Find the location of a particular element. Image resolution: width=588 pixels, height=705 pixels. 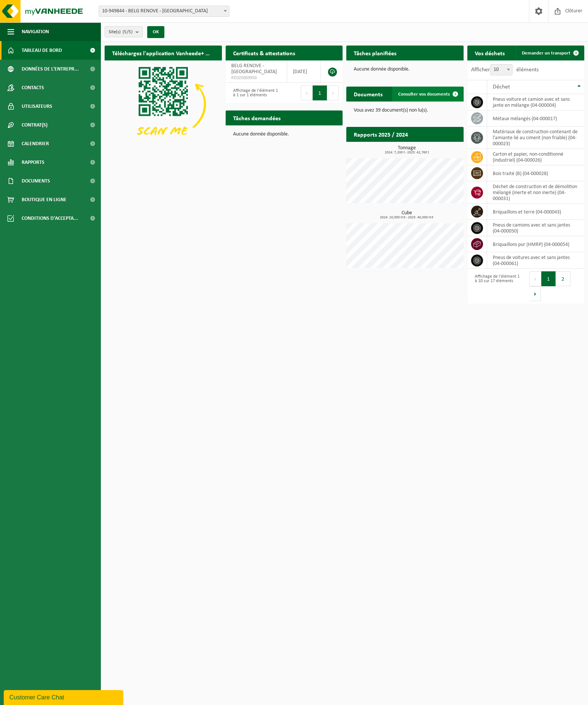

span: Contacts is located at coordinates (33, 88).